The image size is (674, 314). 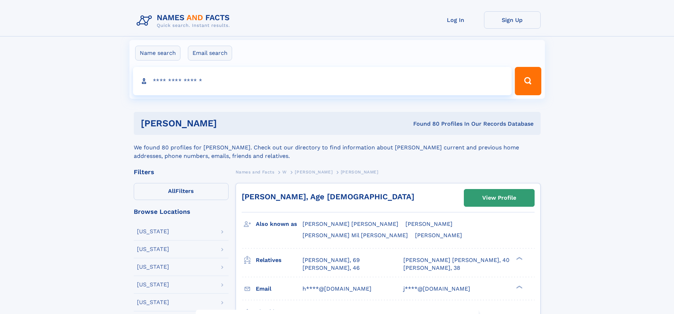 What do you see at coordinates (181, 172) in the screenshot?
I see `div: Filters` at bounding box center [181, 172].